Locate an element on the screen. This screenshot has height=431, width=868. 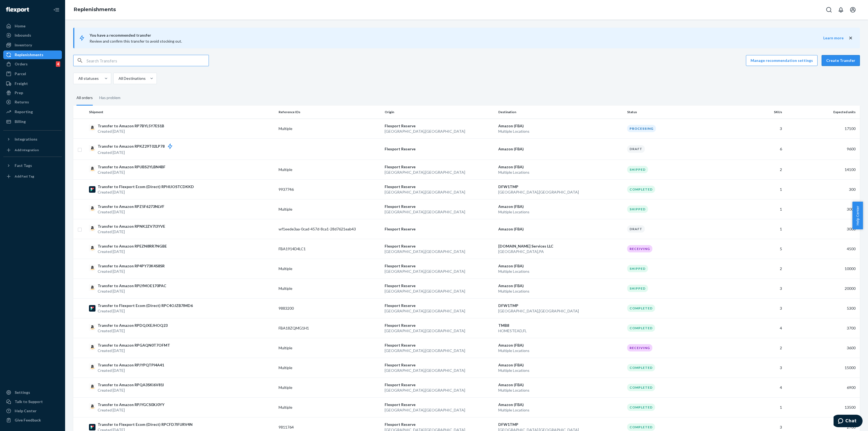
button: Help Center is located at coordinates (857, 215).